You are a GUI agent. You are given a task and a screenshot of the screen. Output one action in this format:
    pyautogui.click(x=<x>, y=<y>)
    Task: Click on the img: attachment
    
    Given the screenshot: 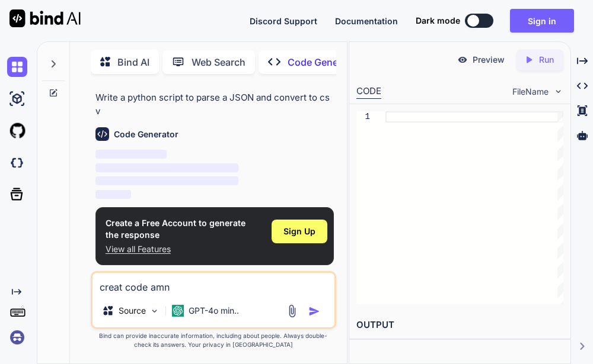 What is the action you would take?
    pyautogui.click(x=292, y=311)
    